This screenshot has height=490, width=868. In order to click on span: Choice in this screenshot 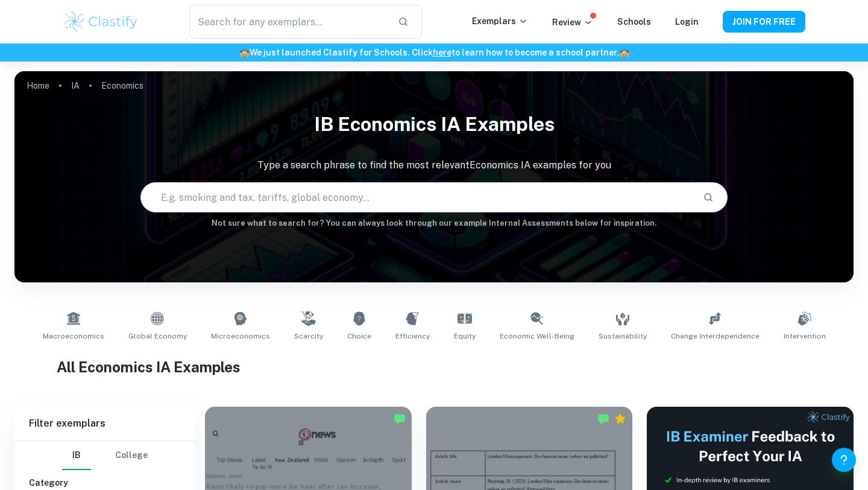, I will do `click(359, 336)`.